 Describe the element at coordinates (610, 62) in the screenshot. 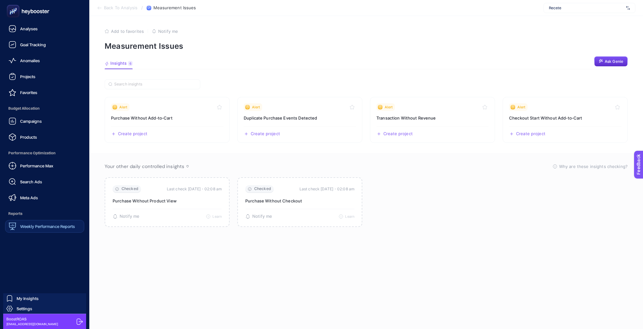

I see `button: Ask Genie` at that location.